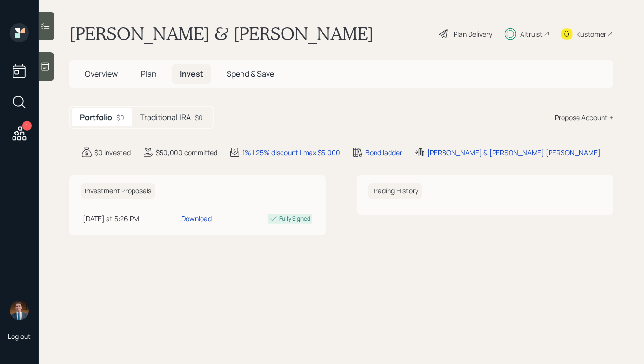 This screenshot has height=364, width=644. Describe the element at coordinates (395, 191) in the screenshot. I see `h6: Trading History` at that location.